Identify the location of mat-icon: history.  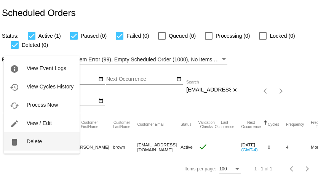
(14, 87).